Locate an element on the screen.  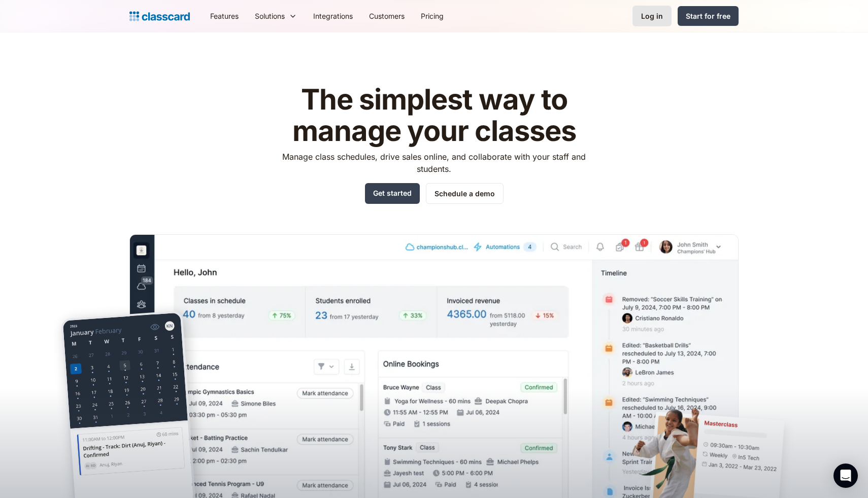
div: Log in is located at coordinates (652, 15).